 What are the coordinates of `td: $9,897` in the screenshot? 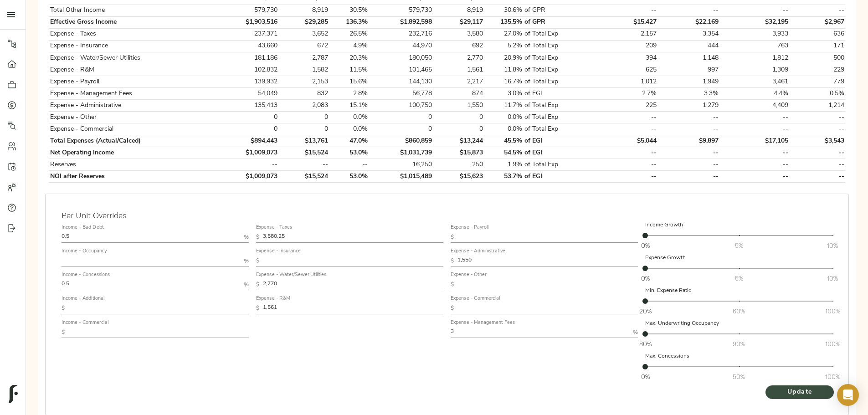 It's located at (689, 141).